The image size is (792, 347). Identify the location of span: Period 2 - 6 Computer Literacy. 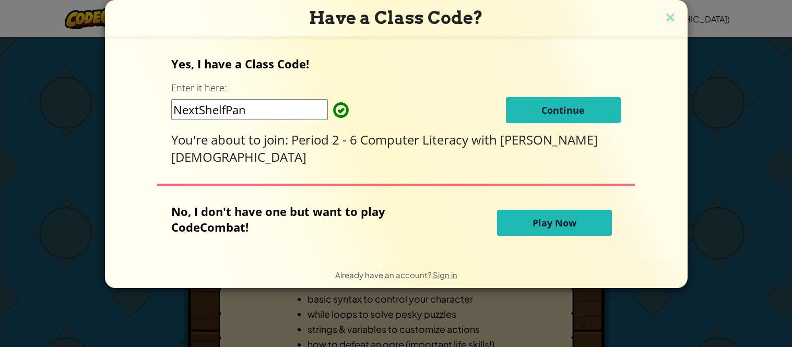
(381, 139).